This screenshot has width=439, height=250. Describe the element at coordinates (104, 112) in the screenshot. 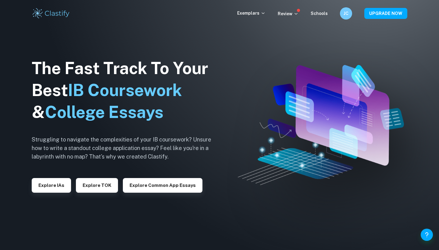

I see `span: College Essays` at that location.